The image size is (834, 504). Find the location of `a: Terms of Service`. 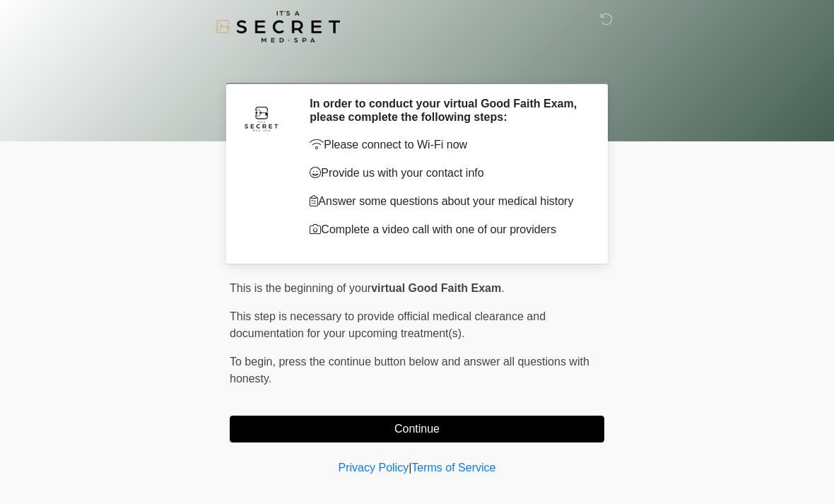

a: Terms of Service is located at coordinates (453, 467).